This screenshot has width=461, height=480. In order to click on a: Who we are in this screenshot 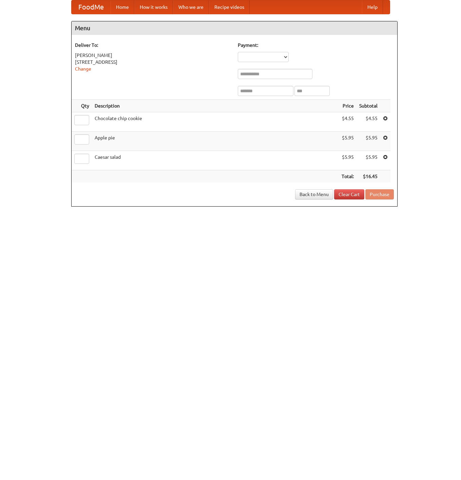, I will do `click(191, 7)`.